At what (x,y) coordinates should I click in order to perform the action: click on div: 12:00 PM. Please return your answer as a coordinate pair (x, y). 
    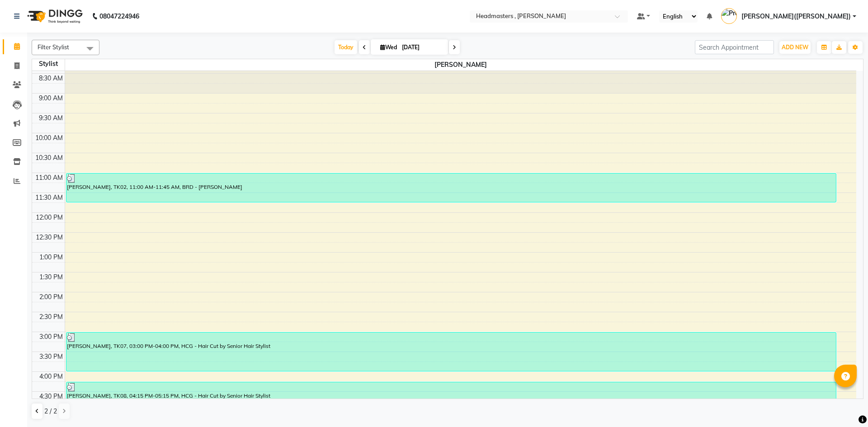
    Looking at the image, I should click on (50, 217).